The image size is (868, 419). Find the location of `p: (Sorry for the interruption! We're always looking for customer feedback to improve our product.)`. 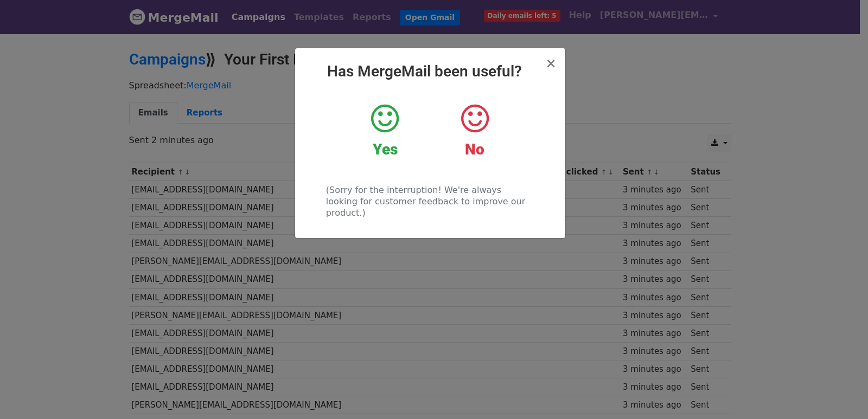

p: (Sorry for the interruption! We're always looking for customer feedback to improve our product.) is located at coordinates (430, 201).